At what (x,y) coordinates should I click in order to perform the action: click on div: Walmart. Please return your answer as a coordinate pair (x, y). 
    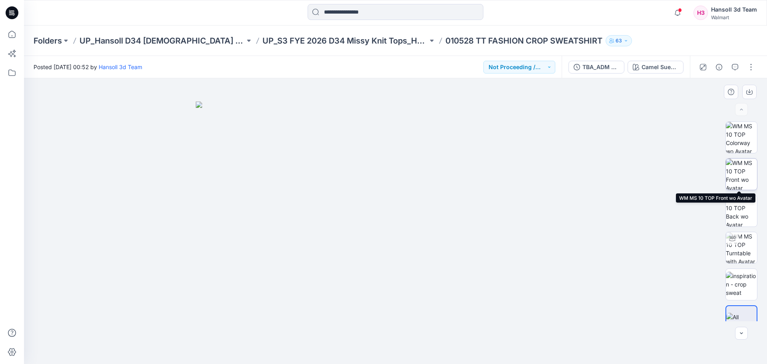
    Looking at the image, I should click on (733, 17).